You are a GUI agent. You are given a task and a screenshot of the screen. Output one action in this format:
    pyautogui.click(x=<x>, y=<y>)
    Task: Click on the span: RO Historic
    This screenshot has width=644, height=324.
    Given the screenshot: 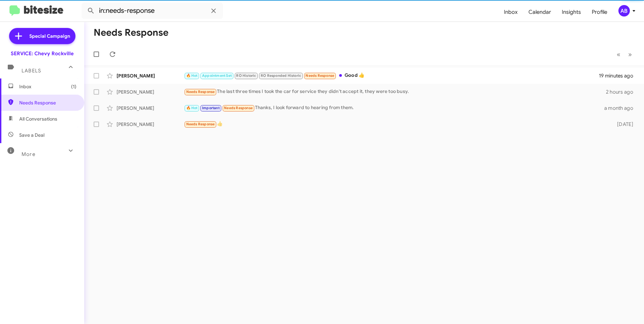 What is the action you would take?
    pyautogui.click(x=246, y=75)
    